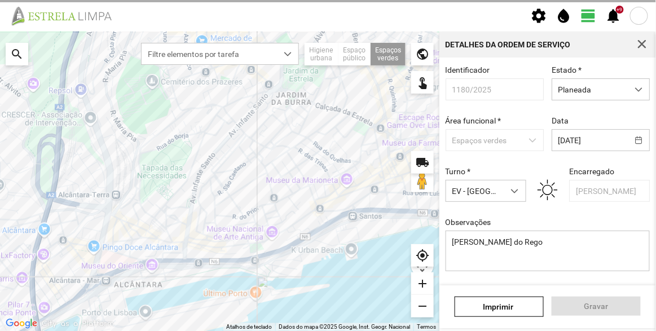 The height and width of the screenshot is (331, 656). Describe the element at coordinates (592, 172) in the screenshot. I see `label: Encarregado` at that location.